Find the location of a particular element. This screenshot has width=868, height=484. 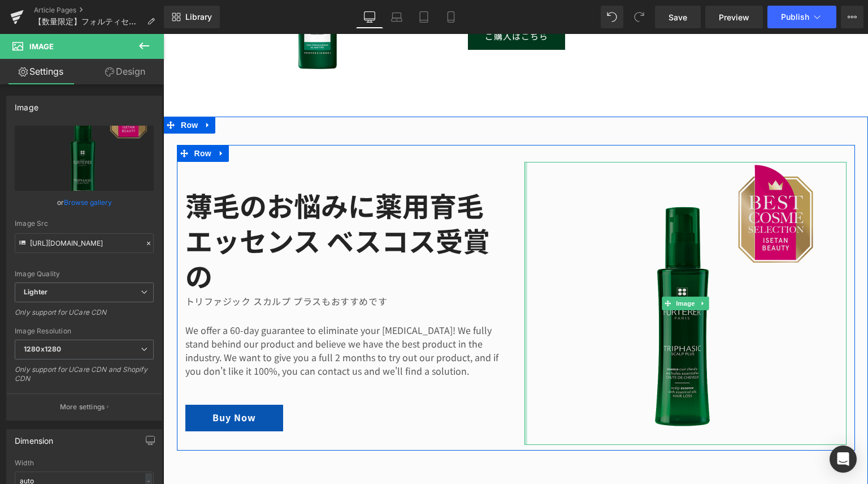

p: More settings is located at coordinates (82, 407).